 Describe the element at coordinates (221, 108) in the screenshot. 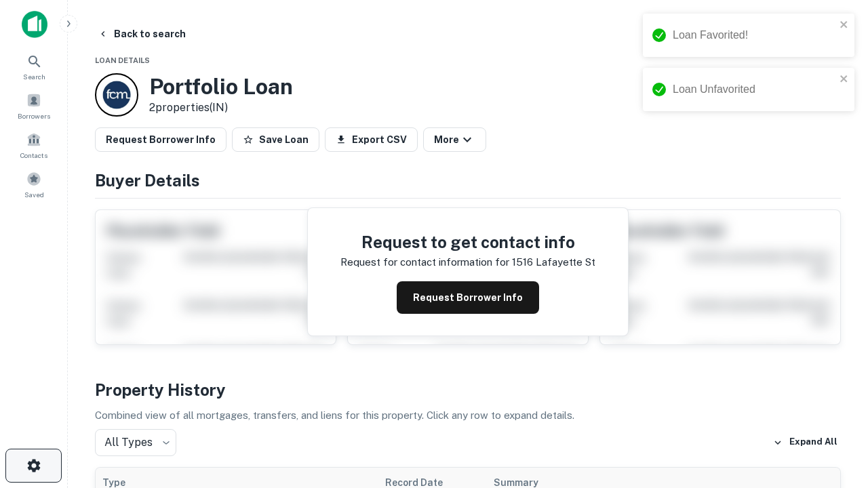

I see `p: 2 properties (IN)` at that location.